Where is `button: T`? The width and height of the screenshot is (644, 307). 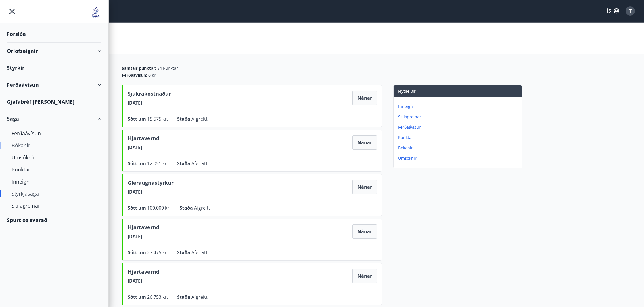 button: T is located at coordinates (630, 11).